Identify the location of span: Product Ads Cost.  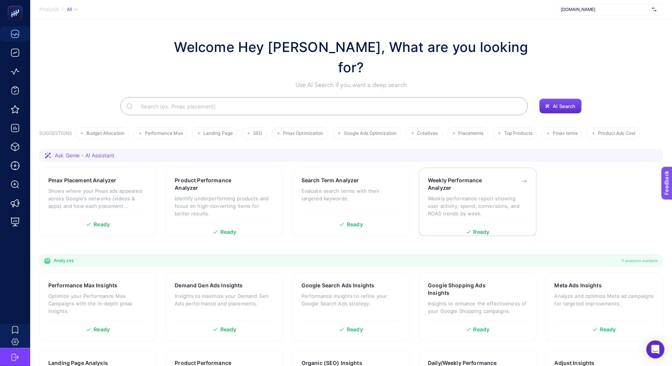
(616, 133).